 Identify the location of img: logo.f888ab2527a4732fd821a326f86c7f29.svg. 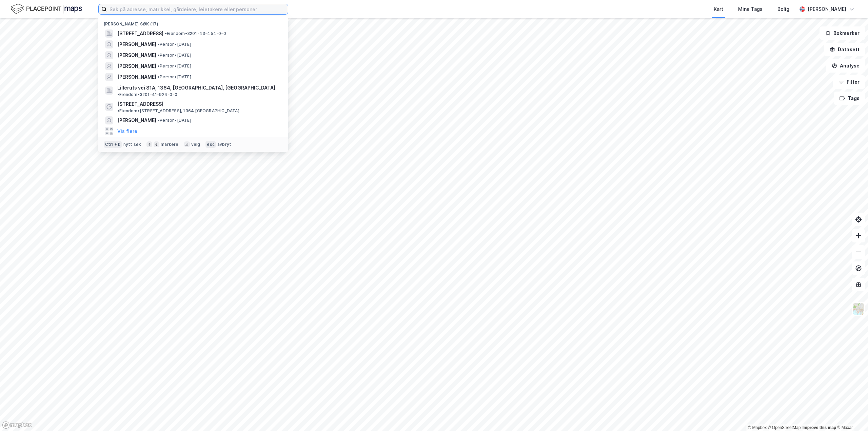
(47, 9).